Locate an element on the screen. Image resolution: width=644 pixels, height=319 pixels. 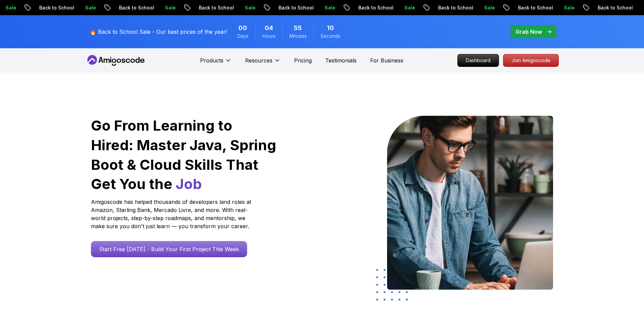
span: 55 Minutes is located at coordinates (298, 28).